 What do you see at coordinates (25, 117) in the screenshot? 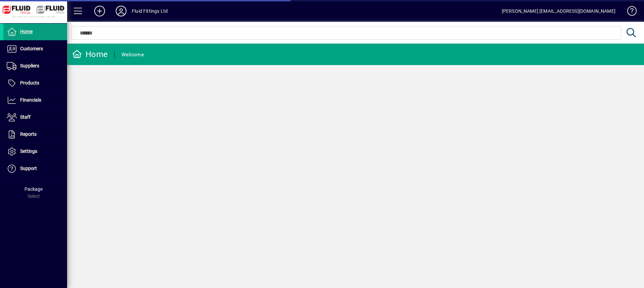
I see `span: Staff` at bounding box center [25, 117].